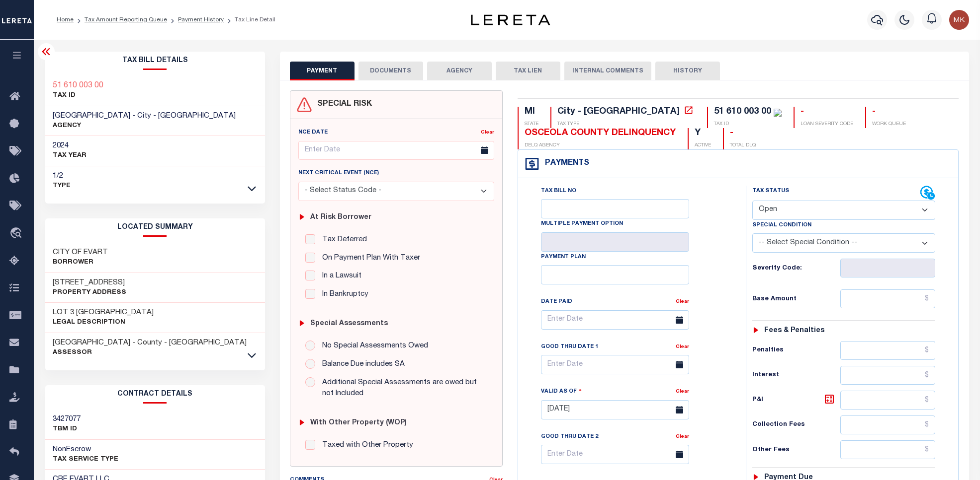 The image size is (980, 480). What do you see at coordinates (600, 134) in the screenshot?
I see `div: OSCEOLA COUNTY DELINQUENCY` at bounding box center [600, 134].